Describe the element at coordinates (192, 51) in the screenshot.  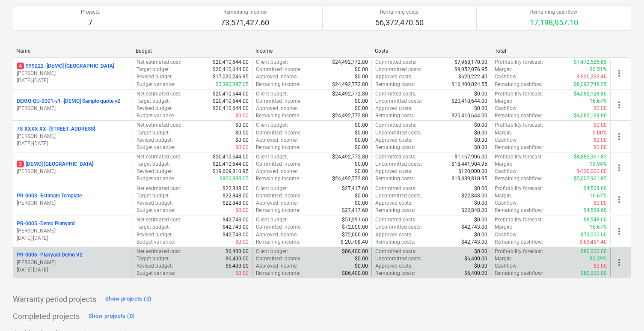
I see `div: Budget` at that location.